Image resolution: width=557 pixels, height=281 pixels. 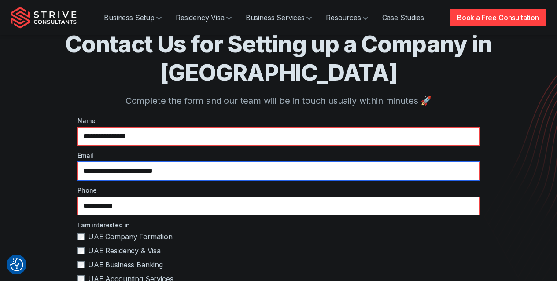 I want to click on input: UAE Business Banking, so click(x=81, y=265).